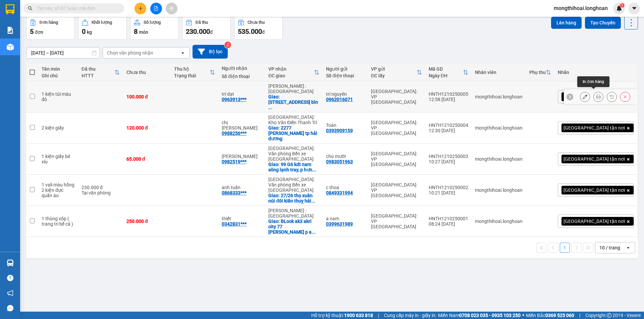 This screenshot has height=319, width=644. I want to click on div: Nhân viên, so click(499, 72).